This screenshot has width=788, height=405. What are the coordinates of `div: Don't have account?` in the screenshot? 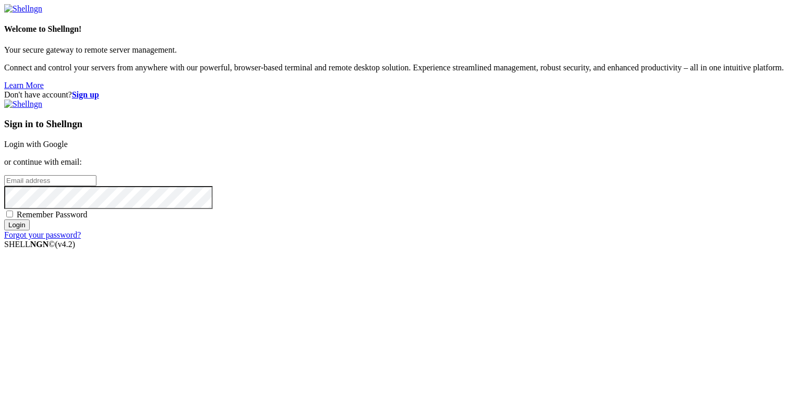 It's located at (394, 95).